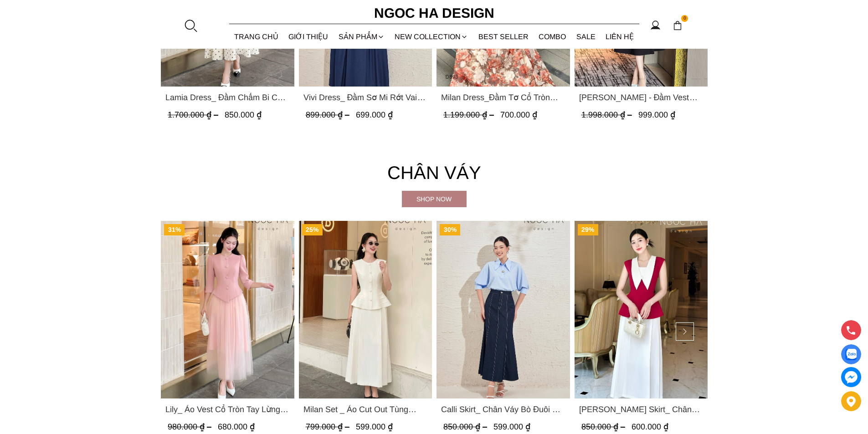 The image size is (868, 434). Describe the element at coordinates (228, 310) in the screenshot. I see `a: Product image - Lily_ Áo Vest Cổ Tròn Tay Lừng Mix Chân Váy Lưới Màu Hồng A1082+CV140` at that location.